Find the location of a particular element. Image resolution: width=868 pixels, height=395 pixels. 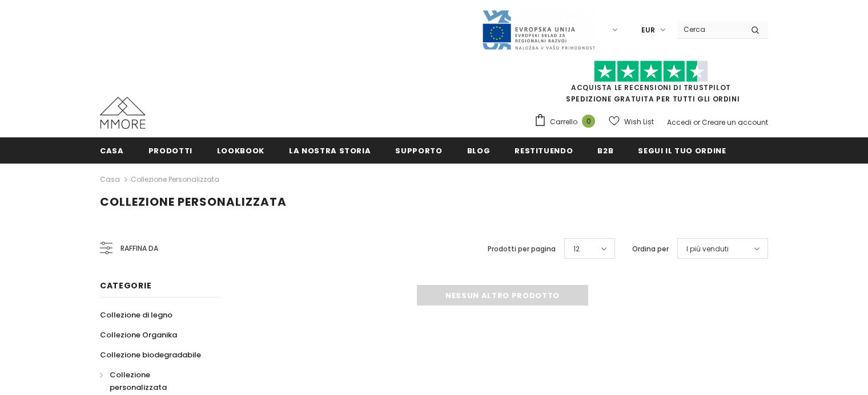

a: Segui il tuo ordine is located at coordinates (682, 150).